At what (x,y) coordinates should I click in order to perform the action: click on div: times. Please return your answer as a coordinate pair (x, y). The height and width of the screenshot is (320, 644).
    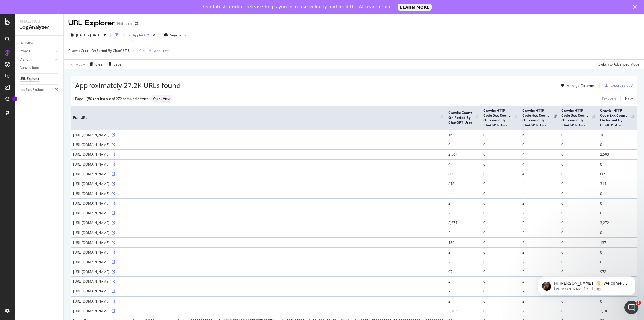
    Looking at the image, I should click on (154, 35).